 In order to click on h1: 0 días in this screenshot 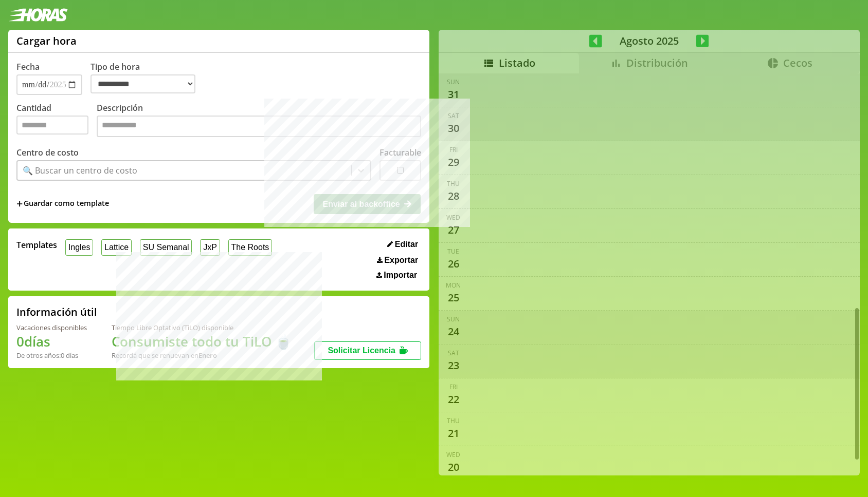, I will do `click(51, 342)`.